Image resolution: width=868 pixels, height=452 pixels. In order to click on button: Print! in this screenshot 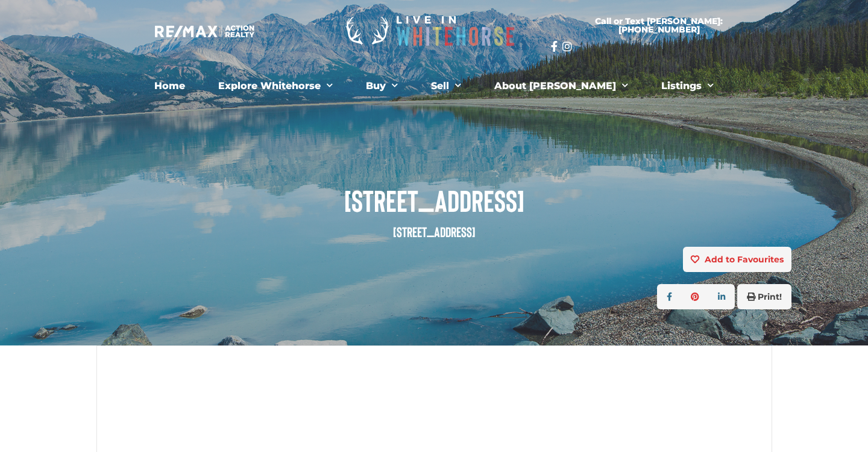, I will do `click(765, 297)`.